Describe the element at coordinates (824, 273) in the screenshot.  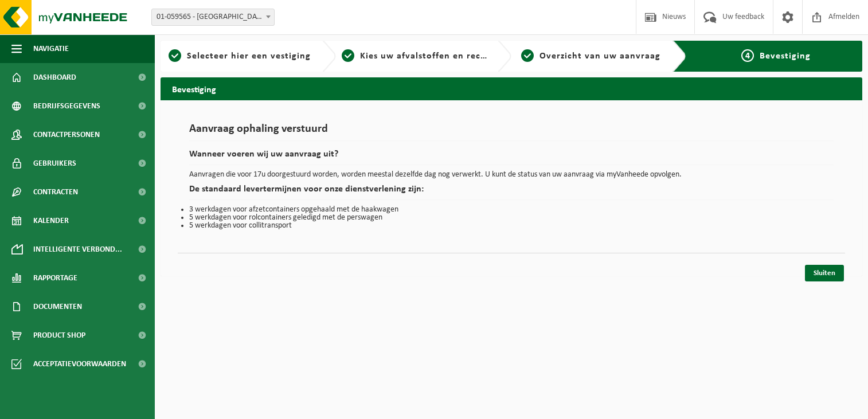
I see `a: Sluiten` at that location.